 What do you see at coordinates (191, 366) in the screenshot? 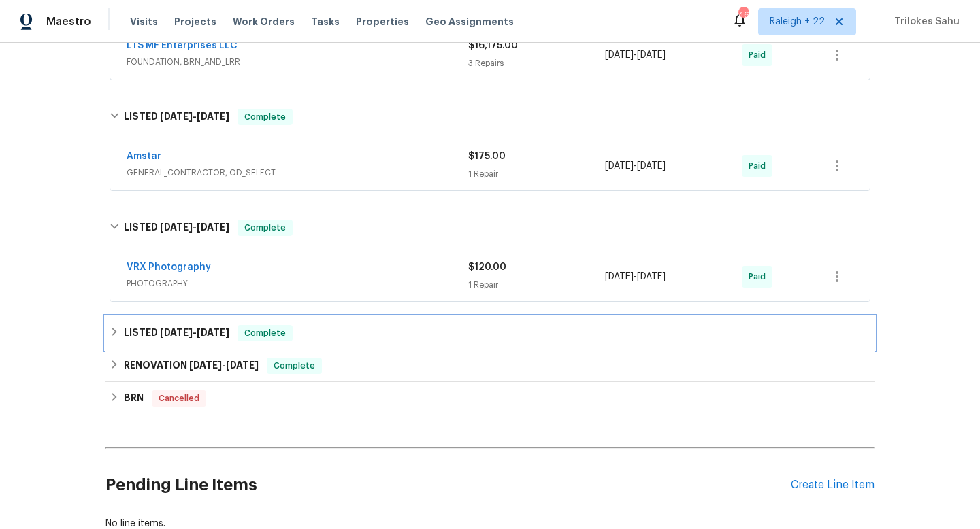
I see `h6: RENOVATION` at bounding box center [191, 366].